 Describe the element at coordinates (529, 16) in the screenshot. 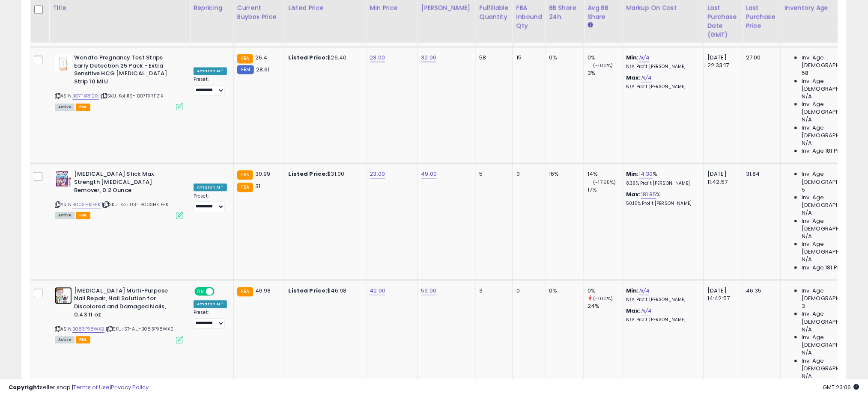

I see `div: FBA inbound Qty` at that location.